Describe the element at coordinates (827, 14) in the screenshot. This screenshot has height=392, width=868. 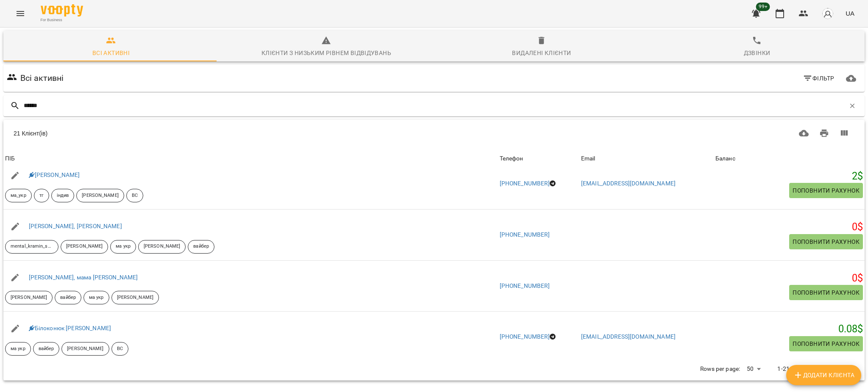
I see `img: avatar_s.png` at that location.